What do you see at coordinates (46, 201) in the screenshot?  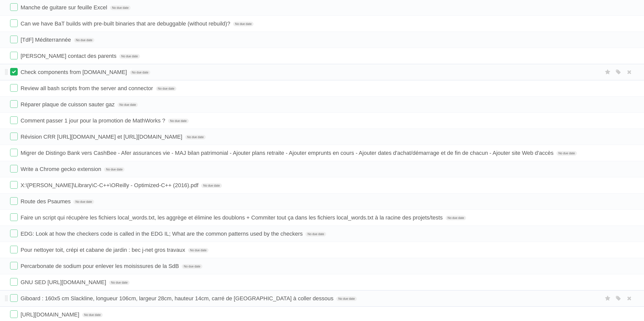 I see `span: Route des Psaumes` at bounding box center [46, 201].